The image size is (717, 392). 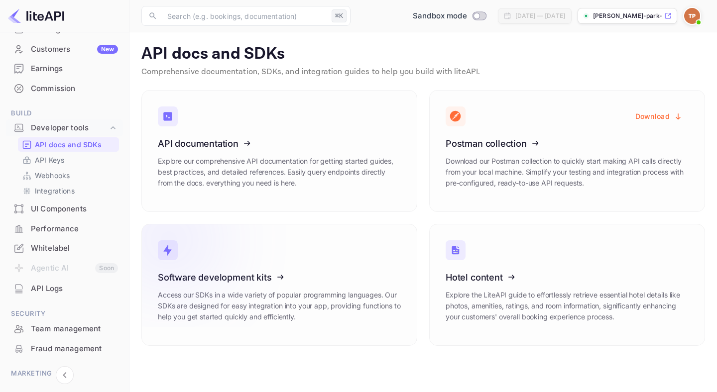 What do you see at coordinates (64, 68) in the screenshot?
I see `a: Earnings` at bounding box center [64, 68].